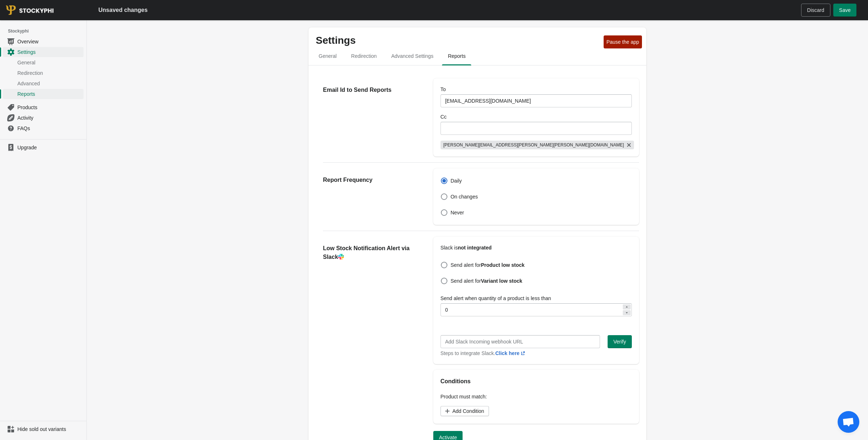 The width and height of the screenshot is (868, 440). Describe the element at coordinates (49, 52) in the screenshot. I see `span: Settings` at that location.